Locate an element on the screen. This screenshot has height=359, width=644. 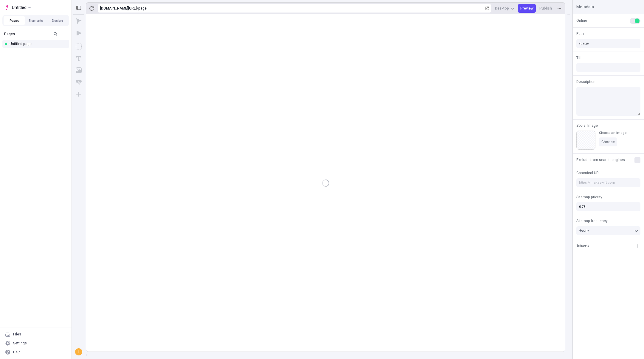
span: Sitemap frequency is located at coordinates (592, 221).